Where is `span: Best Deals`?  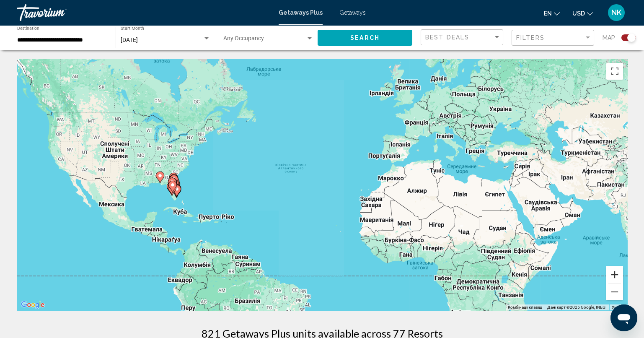 span: Best Deals is located at coordinates (447, 37).